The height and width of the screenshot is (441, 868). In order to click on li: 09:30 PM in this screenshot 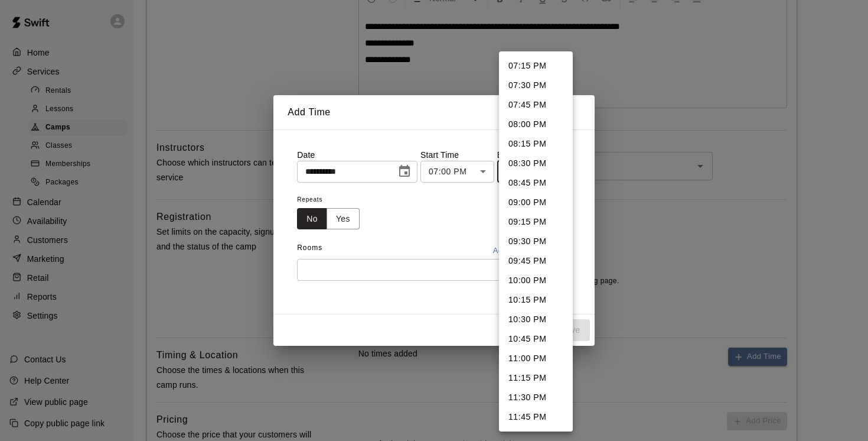, I will do `click(536, 241)`.